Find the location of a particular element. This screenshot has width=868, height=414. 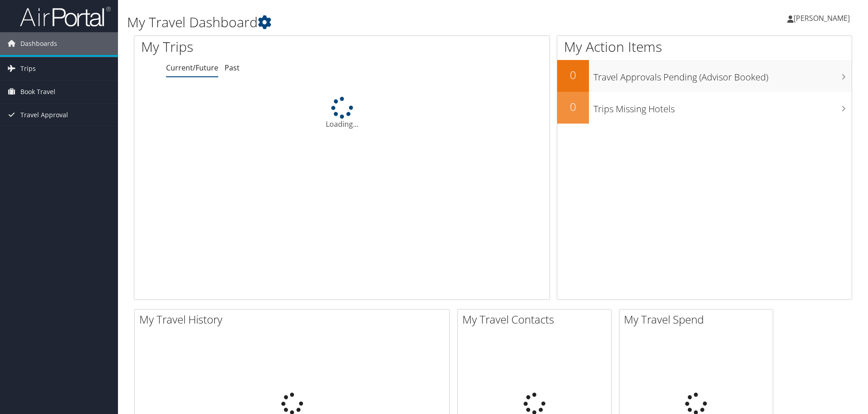

a: 0Trips Missing Hotels is located at coordinates (704, 108).